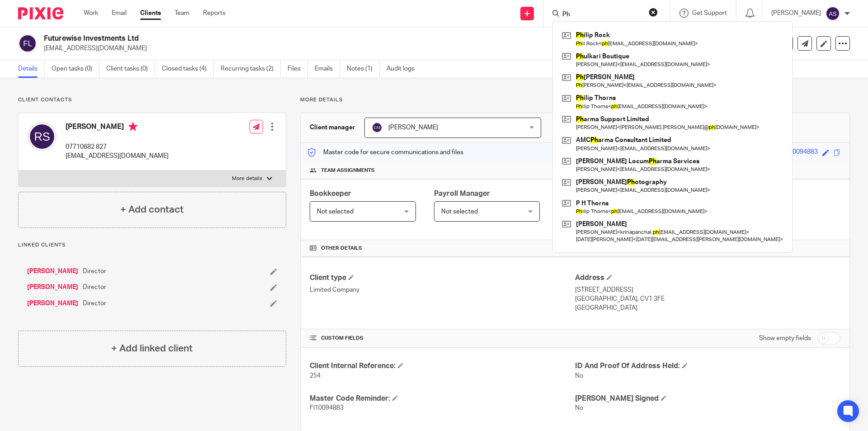  What do you see at coordinates (297, 68) in the screenshot?
I see `a: Files` at bounding box center [297, 68].